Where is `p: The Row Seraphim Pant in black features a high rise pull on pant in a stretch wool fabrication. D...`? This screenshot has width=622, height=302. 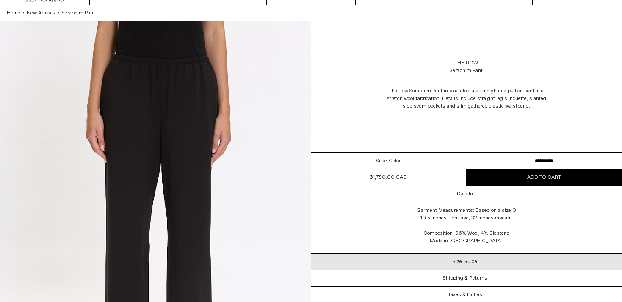 p: The Row Seraphim Pant in black features a high rise pull on pant in a stretch wool fabrication. D... is located at coordinates (466, 99).